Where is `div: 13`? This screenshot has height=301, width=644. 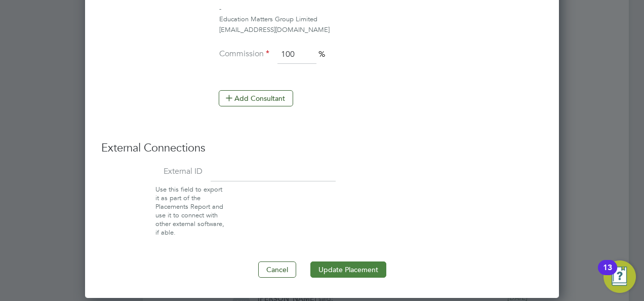 div: 13 is located at coordinates (608, 274).